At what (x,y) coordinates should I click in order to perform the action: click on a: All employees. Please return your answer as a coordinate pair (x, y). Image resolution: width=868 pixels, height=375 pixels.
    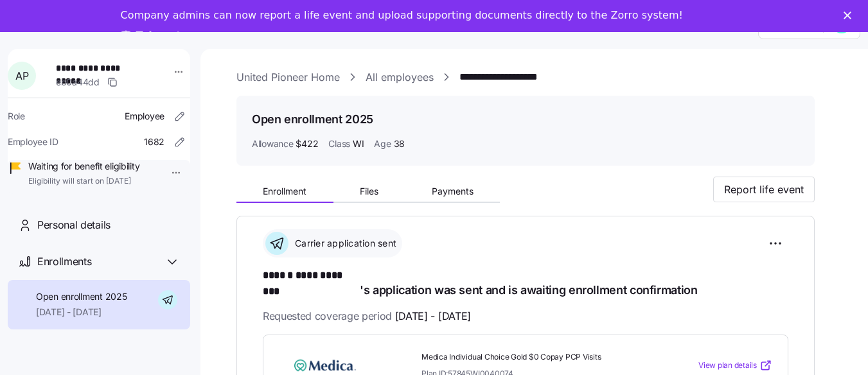
    Looking at the image, I should click on (400, 77).